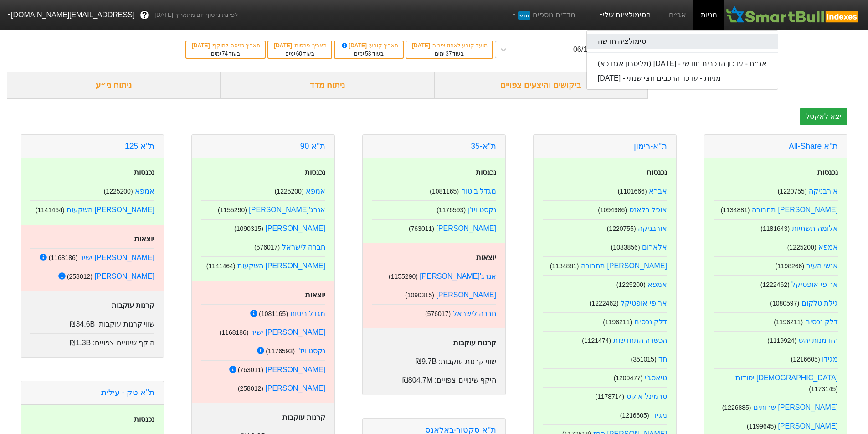  What do you see at coordinates (612, 210) in the screenshot?
I see `small: ( 1094986 )` at bounding box center [612, 210].